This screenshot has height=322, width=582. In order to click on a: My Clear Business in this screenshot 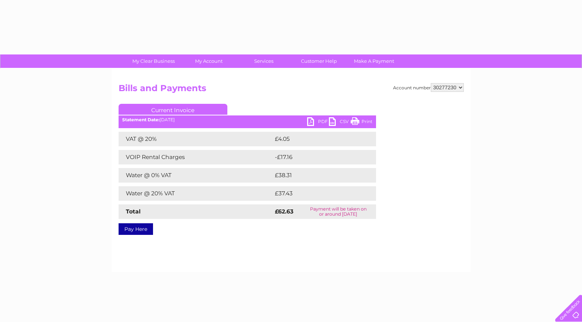, I will do `click(153, 61)`.